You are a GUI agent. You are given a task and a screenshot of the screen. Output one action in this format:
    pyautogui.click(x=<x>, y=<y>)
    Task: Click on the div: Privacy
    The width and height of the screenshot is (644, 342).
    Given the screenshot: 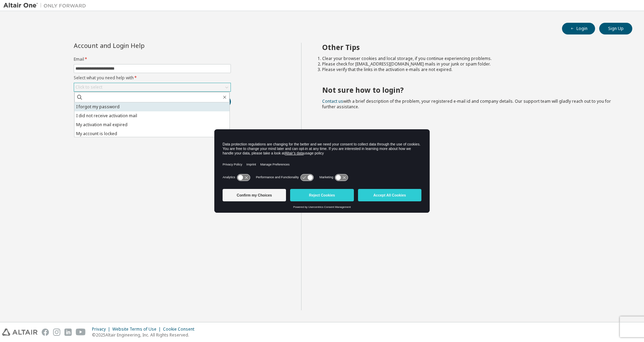 What is the action you would take?
    pyautogui.click(x=102, y=329)
    